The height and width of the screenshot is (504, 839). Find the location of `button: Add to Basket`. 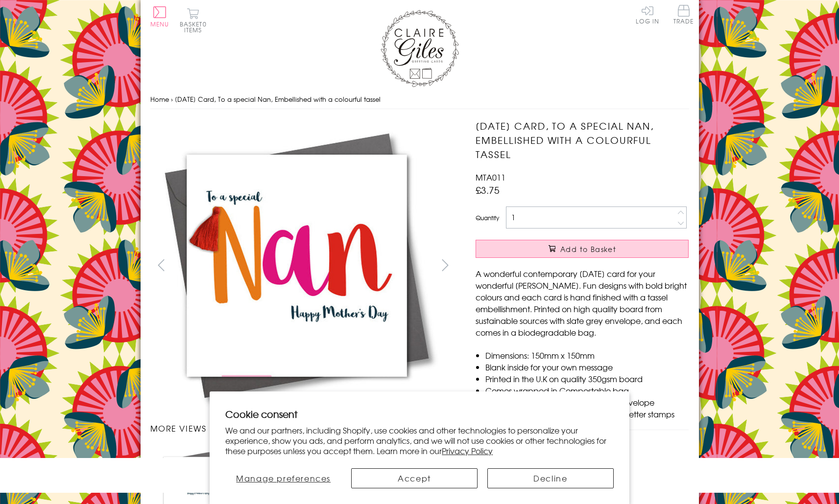

button: Add to Basket is located at coordinates (582, 249).